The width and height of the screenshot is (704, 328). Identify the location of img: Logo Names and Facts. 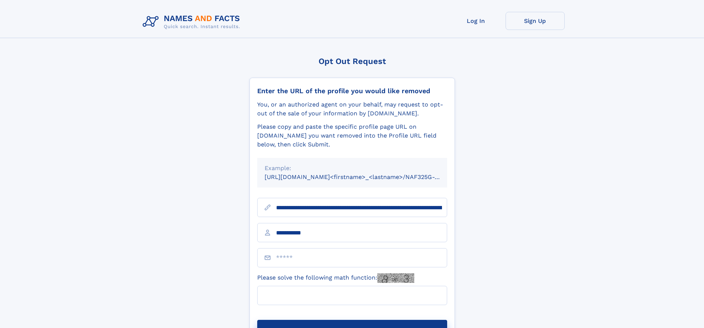
(193, 22).